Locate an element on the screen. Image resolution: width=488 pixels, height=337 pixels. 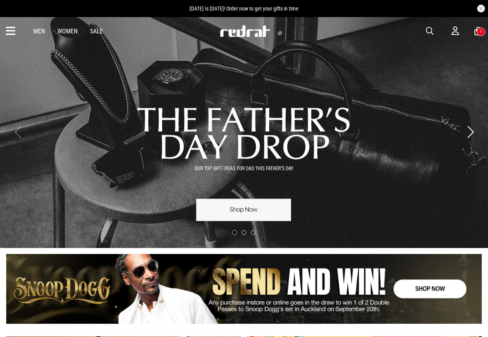
a: 1 is located at coordinates (478, 31).